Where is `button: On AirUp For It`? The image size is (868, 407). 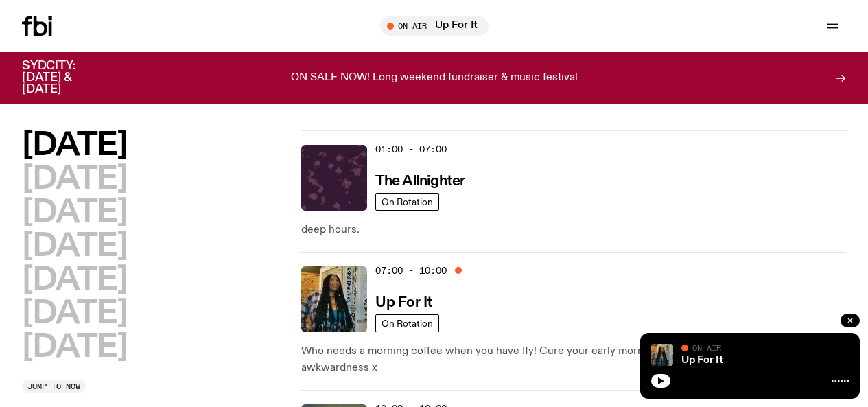
button: On AirUp For It is located at coordinates (434, 26).